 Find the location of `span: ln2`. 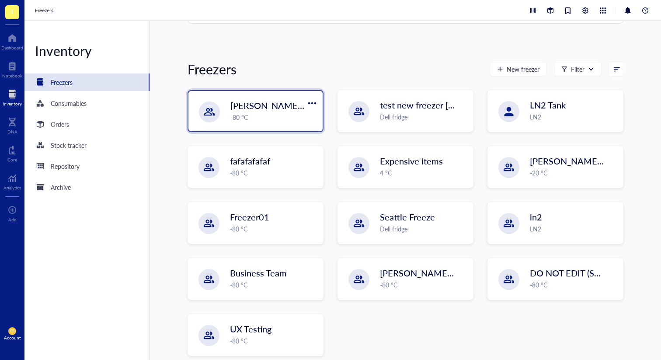

span: ln2 is located at coordinates (536, 217).